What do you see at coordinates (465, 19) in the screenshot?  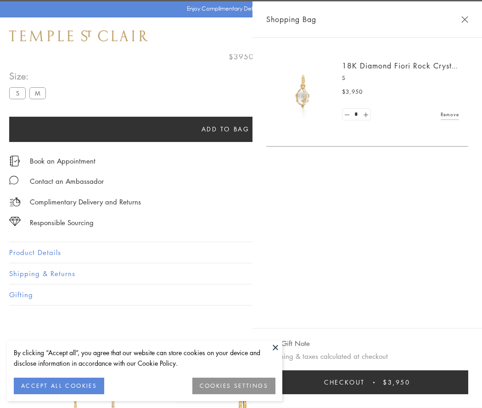 I see `button: Close Shopping Bag` at bounding box center [465, 19].